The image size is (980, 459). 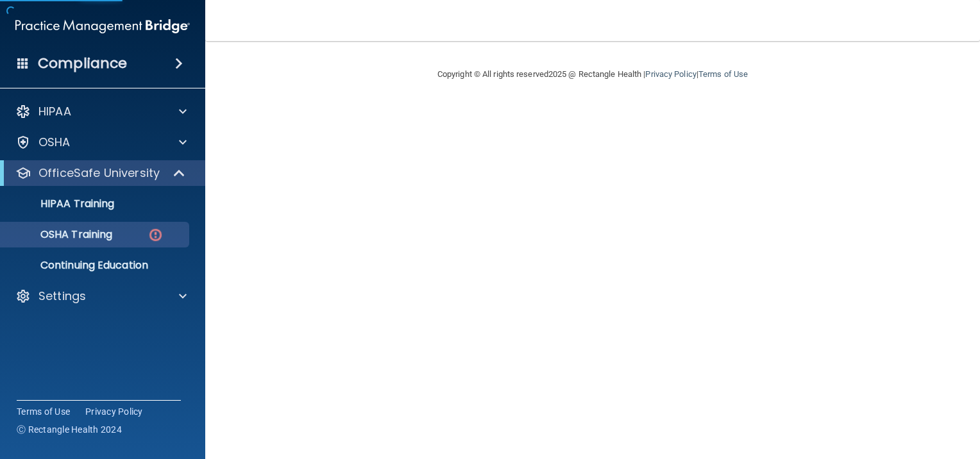 What do you see at coordinates (61, 204) in the screenshot?
I see `p: HIPAA Training` at bounding box center [61, 204].